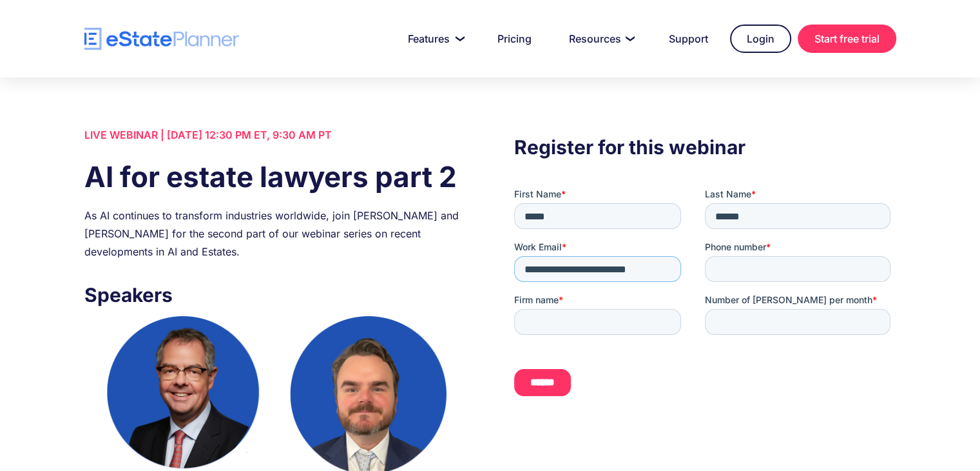 This screenshot has height=471, width=980. Describe the element at coordinates (214, 6) in the screenshot. I see `span: Last Name` at that location.